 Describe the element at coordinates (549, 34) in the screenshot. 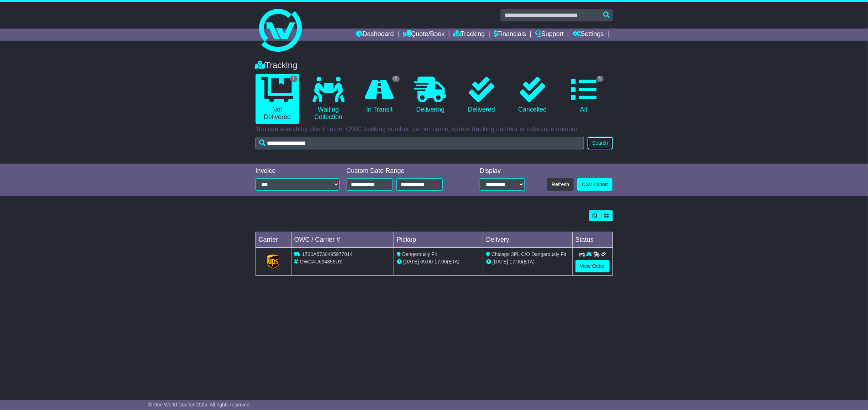

I see `a: Support` at that location.